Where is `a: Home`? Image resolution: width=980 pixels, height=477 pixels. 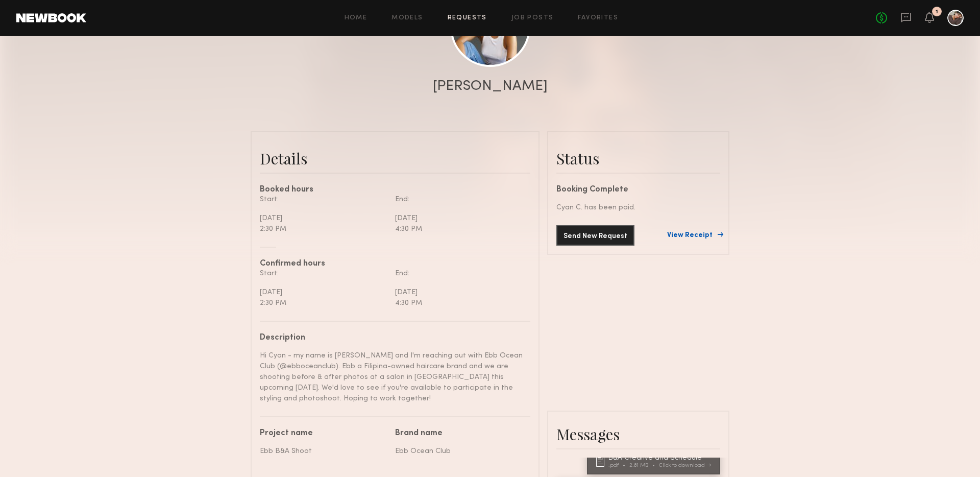
a: Home is located at coordinates (356, 18).